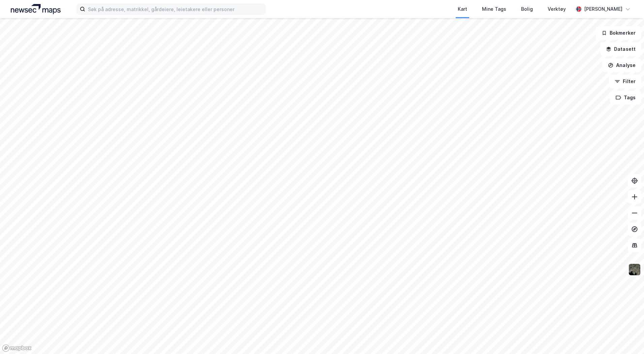 The height and width of the screenshot is (354, 644). Describe the element at coordinates (627, 338) in the screenshot. I see `div: Kontrollprogram for chat` at that location.